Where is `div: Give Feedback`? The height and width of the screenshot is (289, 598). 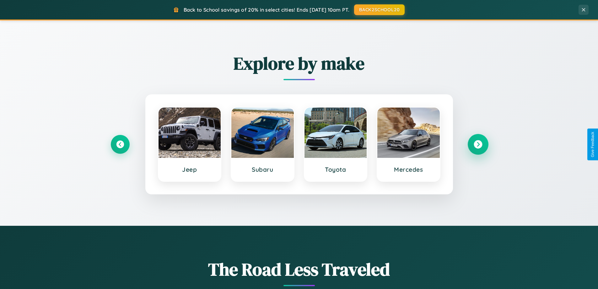
div: Give Feedback is located at coordinates (593, 144).